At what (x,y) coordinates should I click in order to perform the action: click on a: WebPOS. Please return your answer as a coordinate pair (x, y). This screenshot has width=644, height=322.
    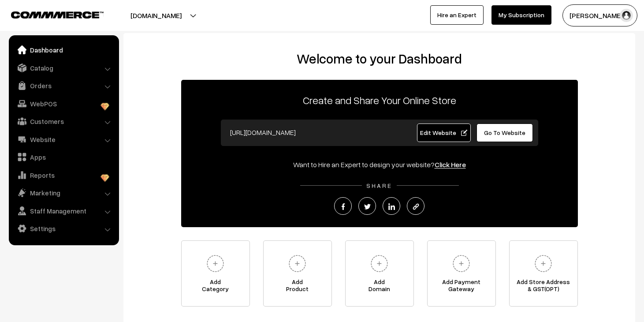
    Looking at the image, I should click on (63, 104).